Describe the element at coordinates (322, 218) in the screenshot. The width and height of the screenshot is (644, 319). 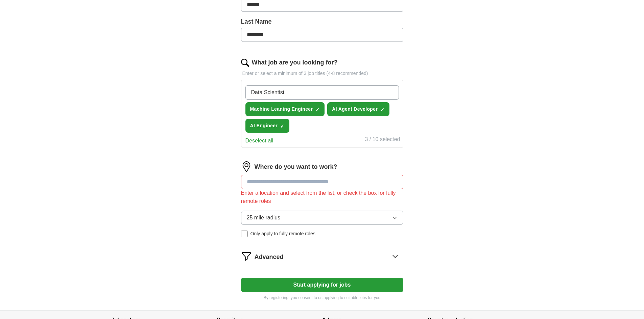
I see `button: 25 mile radius` at that location.